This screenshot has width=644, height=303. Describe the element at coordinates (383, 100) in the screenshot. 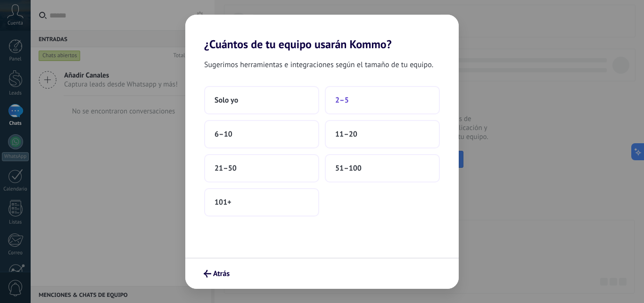

I see `button: 2–5` at that location.